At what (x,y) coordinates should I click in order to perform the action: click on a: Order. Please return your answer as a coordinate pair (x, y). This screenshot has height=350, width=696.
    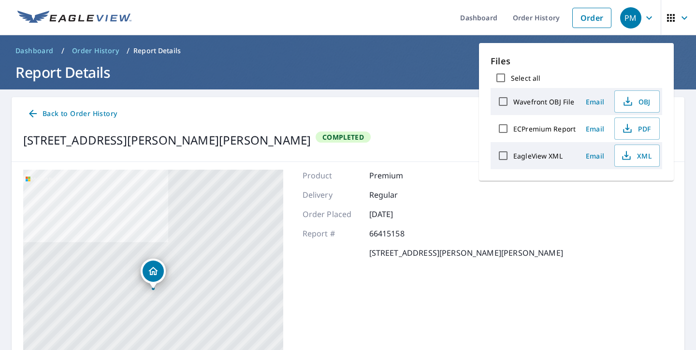
    Looking at the image, I should click on (591, 18).